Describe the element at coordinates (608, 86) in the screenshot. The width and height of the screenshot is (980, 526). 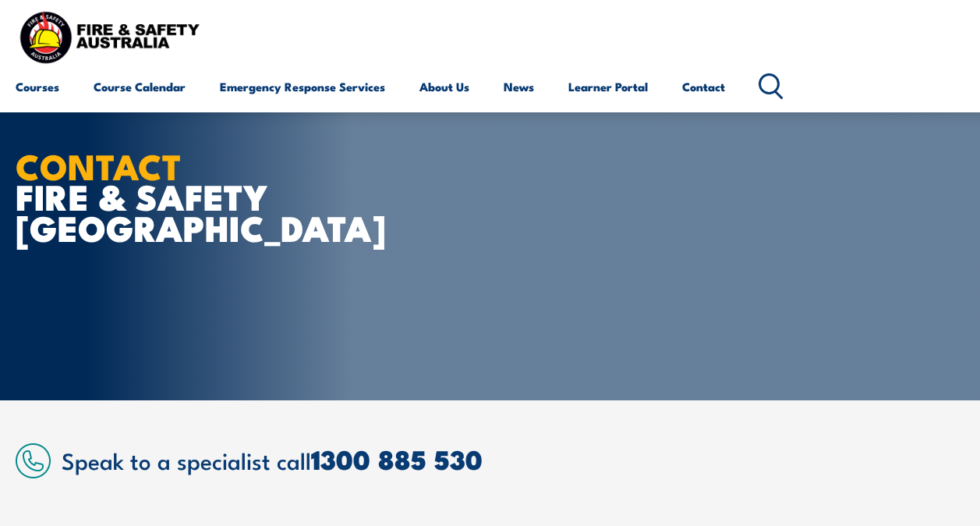
I see `a: Learner Portal` at that location.